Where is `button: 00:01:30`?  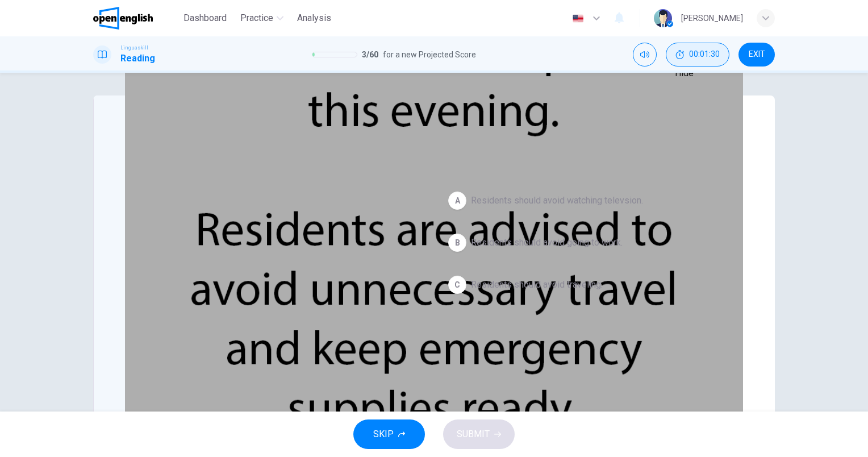 button: 00:01:30 is located at coordinates (698, 55).